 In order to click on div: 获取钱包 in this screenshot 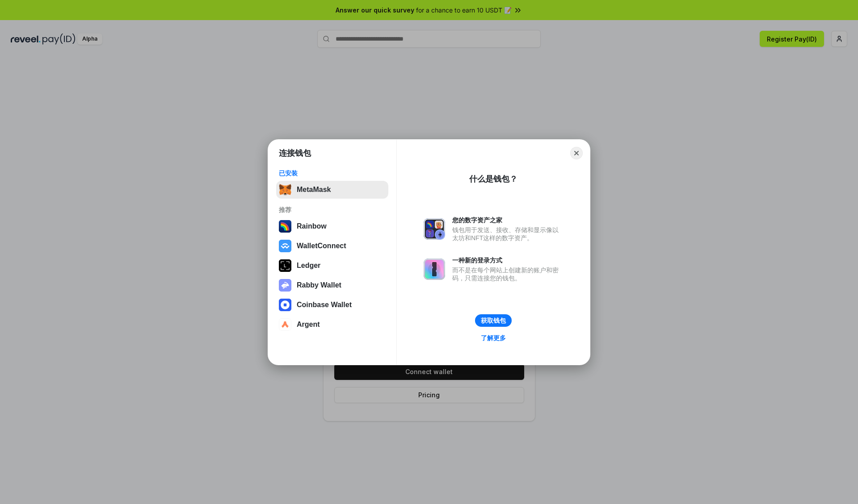, I will do `click(493, 320)`.